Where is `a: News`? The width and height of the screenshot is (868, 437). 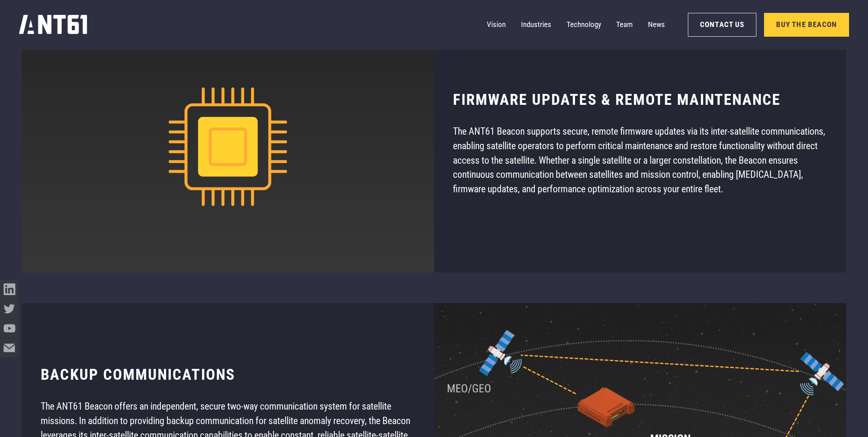
a: News is located at coordinates (656, 25).